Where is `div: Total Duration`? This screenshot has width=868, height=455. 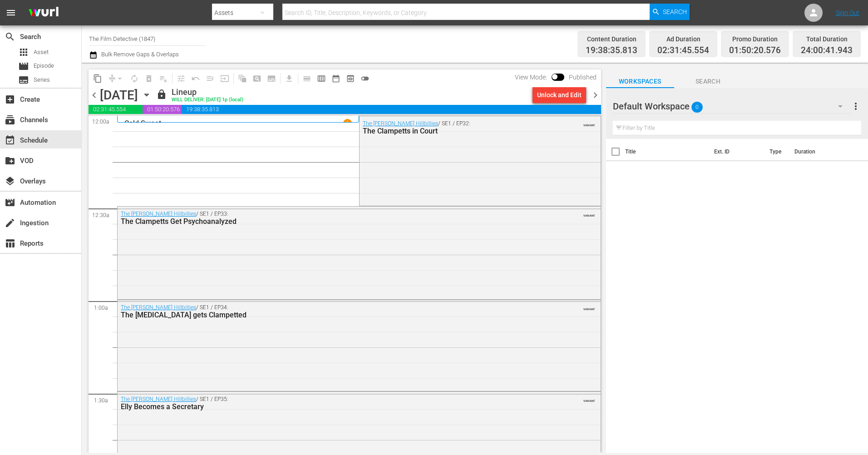 div: Total Duration is located at coordinates (827, 39).